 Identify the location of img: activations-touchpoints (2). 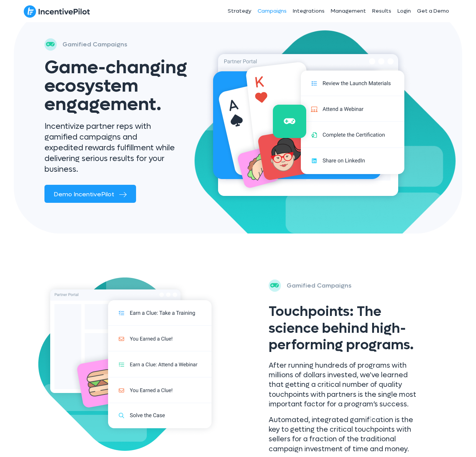
(134, 364).